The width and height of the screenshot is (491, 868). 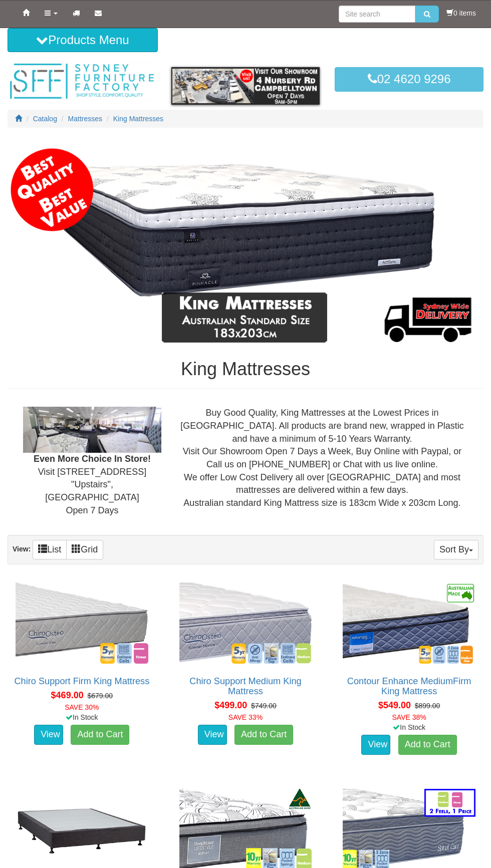 I want to click on img: Chiro Support Firm King Mattress, so click(x=82, y=623).